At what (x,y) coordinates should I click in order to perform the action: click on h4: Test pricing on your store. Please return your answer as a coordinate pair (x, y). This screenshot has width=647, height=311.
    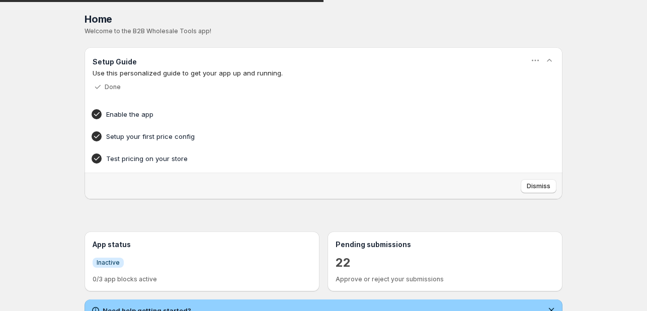
    Looking at the image, I should click on (308, 158).